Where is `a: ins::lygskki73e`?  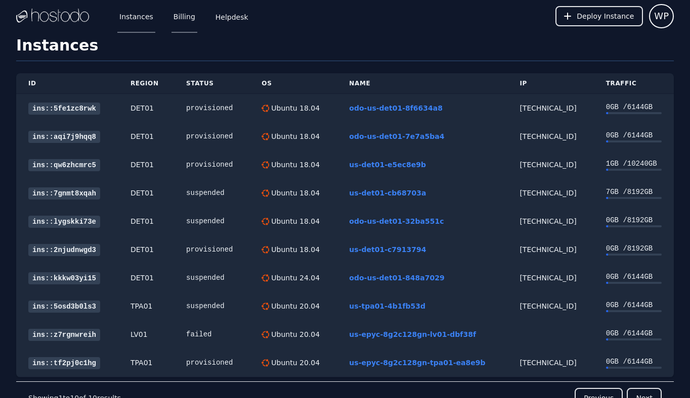 a: ins::lygskki73e is located at coordinates (64, 222).